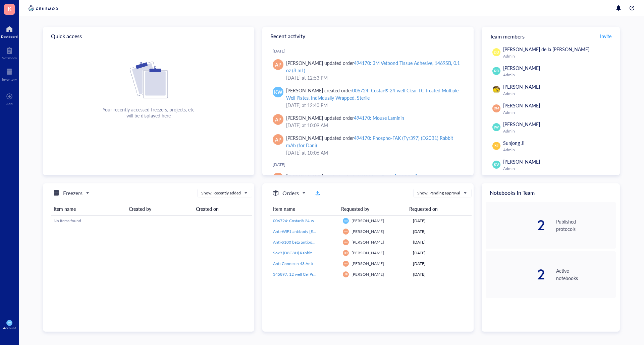 This screenshot has height=345, width=644. What do you see at coordinates (606, 36) in the screenshot?
I see `button: Invite` at bounding box center [606, 36].